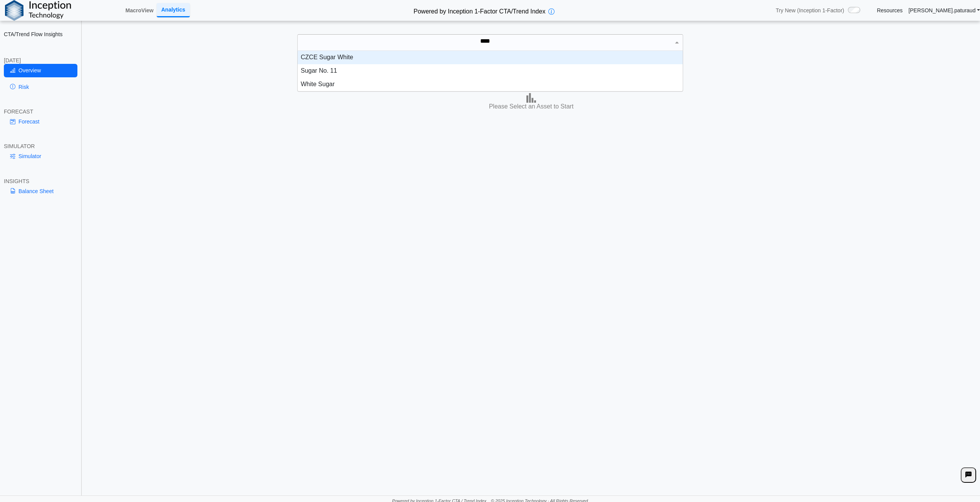  Describe the element at coordinates (490, 71) in the screenshot. I see `div: Sugar No. 11` at that location.